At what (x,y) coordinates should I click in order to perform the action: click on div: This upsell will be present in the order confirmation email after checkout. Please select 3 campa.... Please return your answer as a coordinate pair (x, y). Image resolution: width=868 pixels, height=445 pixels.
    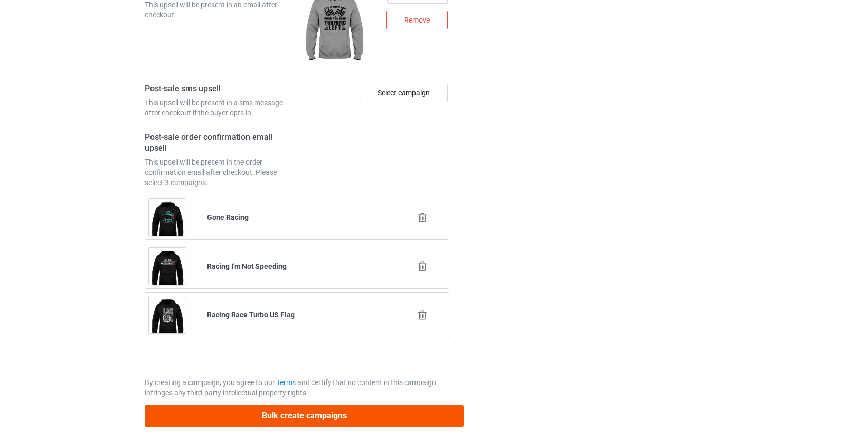
    Looking at the image, I should click on (219, 172).